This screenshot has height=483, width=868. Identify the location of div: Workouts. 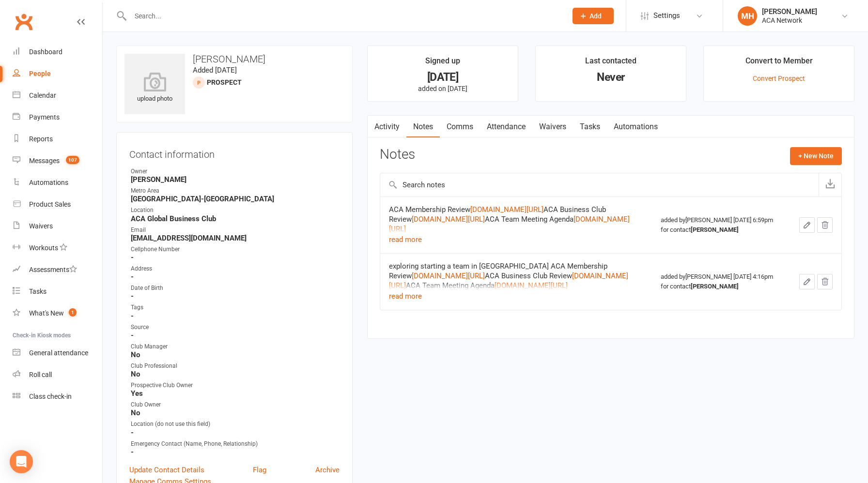
(43, 247).